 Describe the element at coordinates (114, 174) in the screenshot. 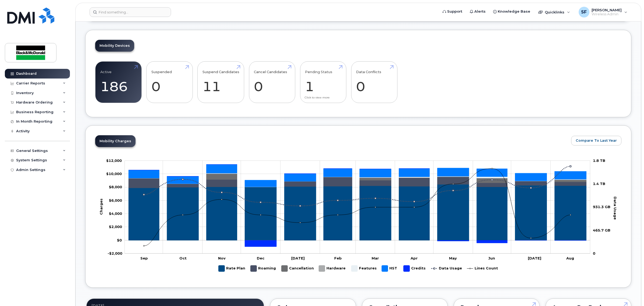

I see `tspan: $10,000` at that location.